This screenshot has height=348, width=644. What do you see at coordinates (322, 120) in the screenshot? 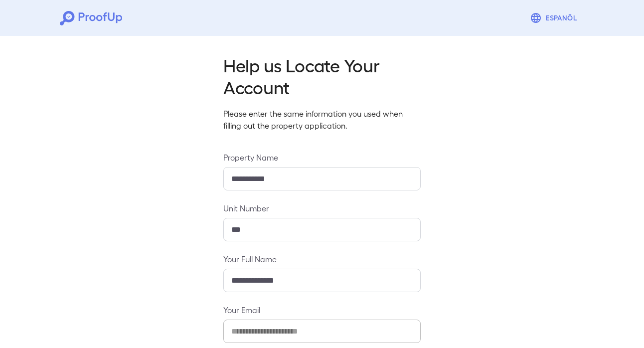
I see `p: Please enter the same information you used when filling out the property application.` at bounding box center [322, 120].